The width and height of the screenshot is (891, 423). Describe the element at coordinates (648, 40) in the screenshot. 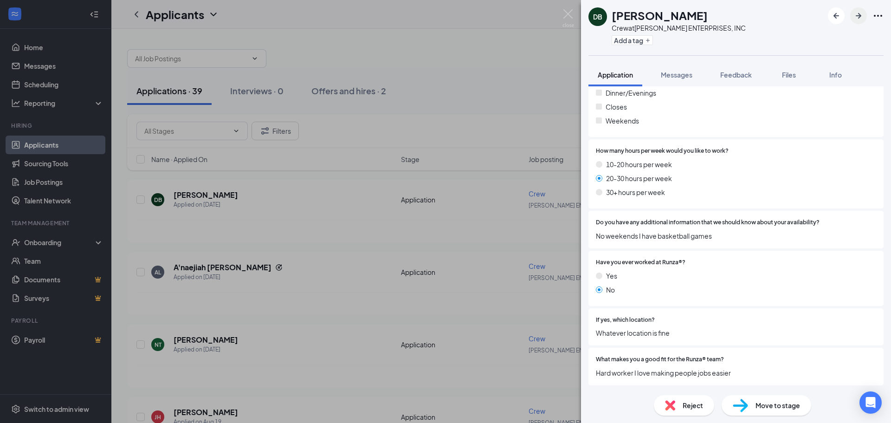

I see `svg: Plus` at that location.